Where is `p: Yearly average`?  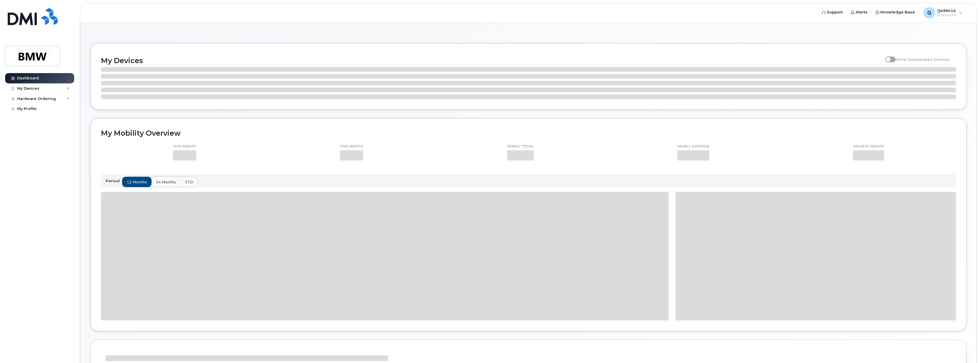
p: Yearly average is located at coordinates (693, 147).